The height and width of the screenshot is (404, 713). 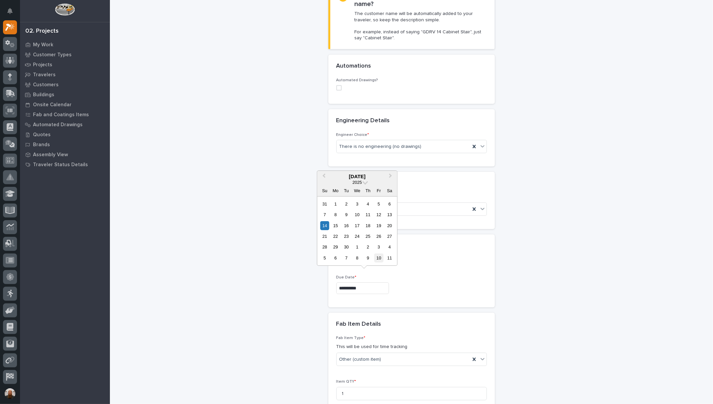 What do you see at coordinates (52, 105) in the screenshot?
I see `p: Onsite Calendar` at bounding box center [52, 105].